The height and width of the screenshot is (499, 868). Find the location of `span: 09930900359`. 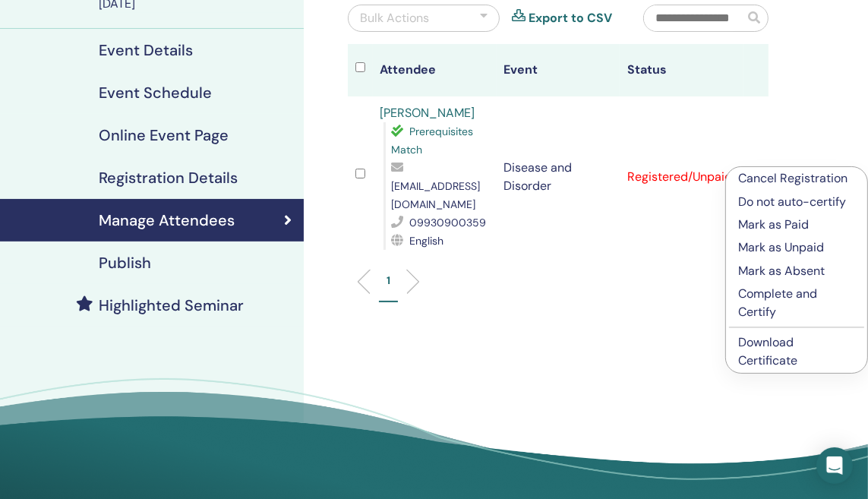

span: 09930900359 is located at coordinates (448, 223).